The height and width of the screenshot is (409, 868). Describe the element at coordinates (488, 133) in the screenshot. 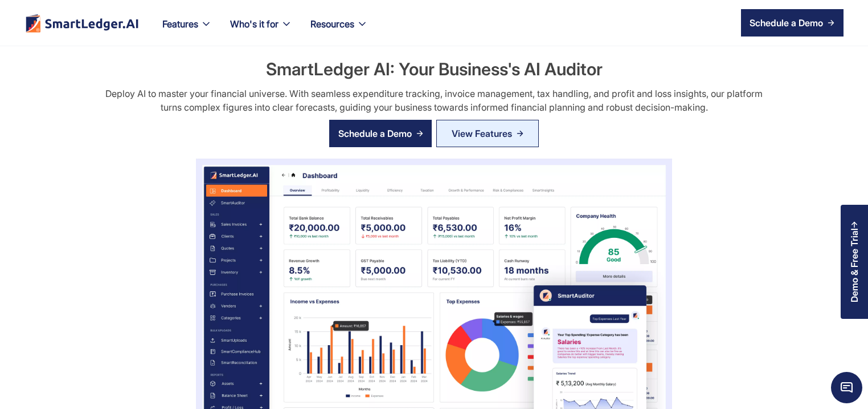

I see `a: View Features` at that location.